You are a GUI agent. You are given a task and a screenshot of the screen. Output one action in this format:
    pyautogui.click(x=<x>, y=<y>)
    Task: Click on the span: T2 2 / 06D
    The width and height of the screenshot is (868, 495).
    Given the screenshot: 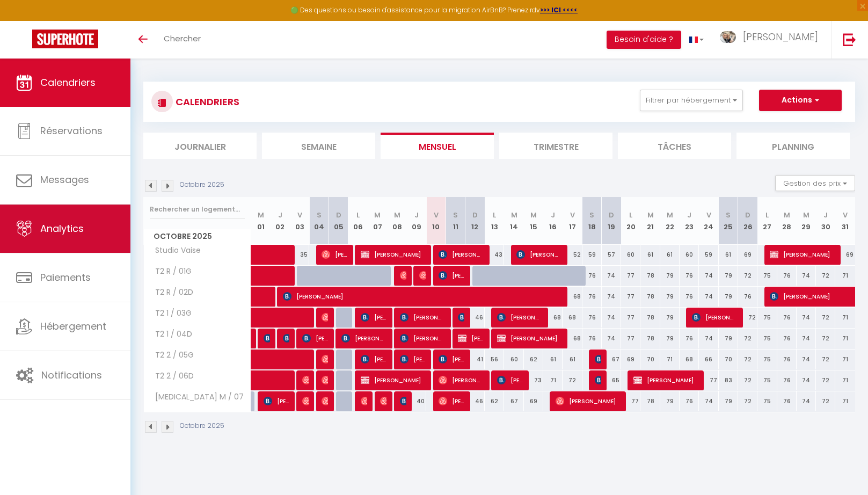 What is the action you would take?
    pyautogui.click(x=171, y=376)
    